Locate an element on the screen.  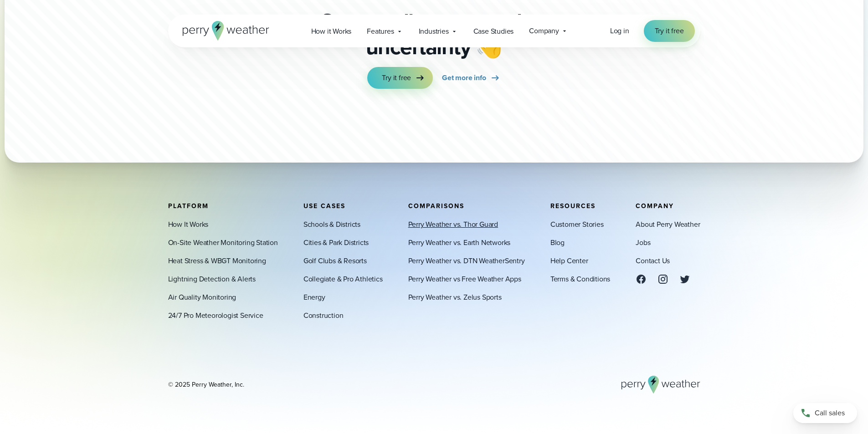
a: Perry Weather vs Free Weather Apps is located at coordinates (465, 280).